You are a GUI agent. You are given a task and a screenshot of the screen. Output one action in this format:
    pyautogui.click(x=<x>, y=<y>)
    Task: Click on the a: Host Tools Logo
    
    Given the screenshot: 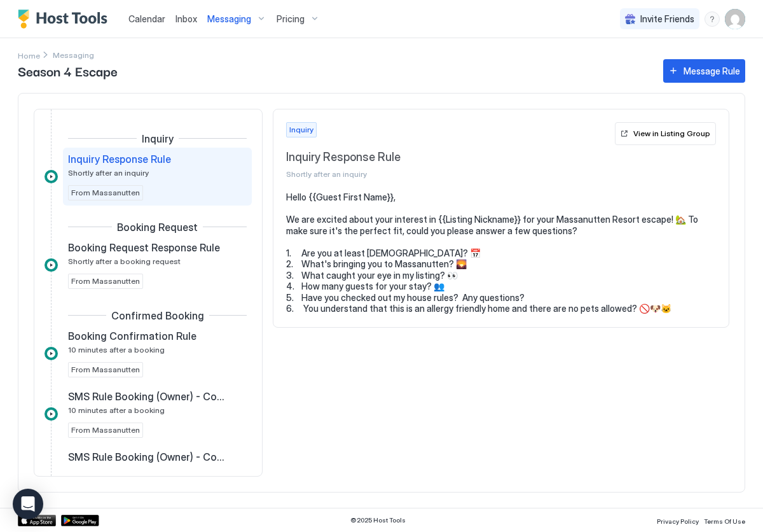 What is the action you would take?
    pyautogui.click(x=65, y=19)
    